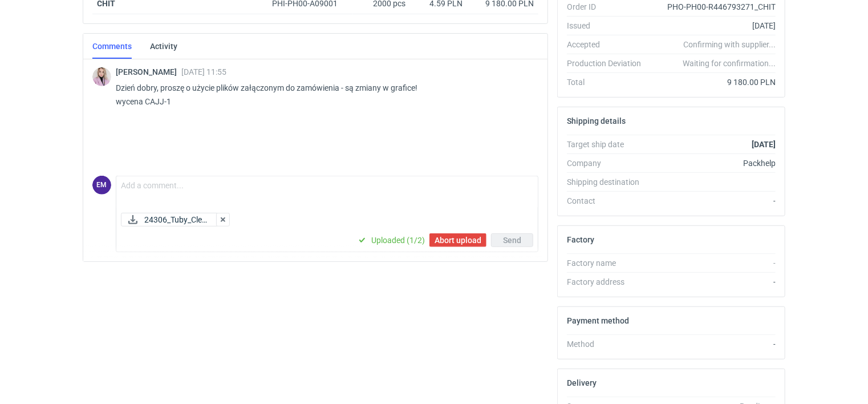 This screenshot has width=868, height=404. I want to click on img: Klaudia Wiśniewska, so click(102, 76).